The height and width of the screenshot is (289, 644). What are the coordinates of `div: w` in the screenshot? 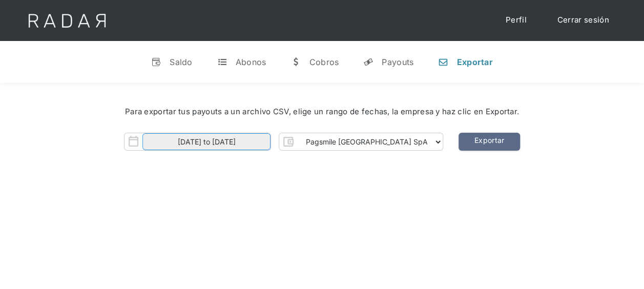 It's located at (296, 62).